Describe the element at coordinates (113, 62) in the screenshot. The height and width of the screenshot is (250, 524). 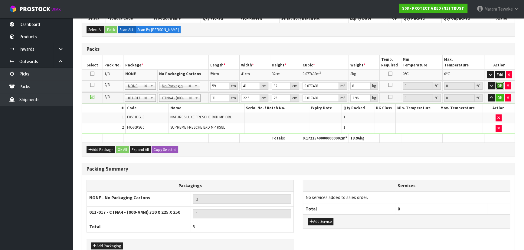
I see `th: Pack No.` at that location.